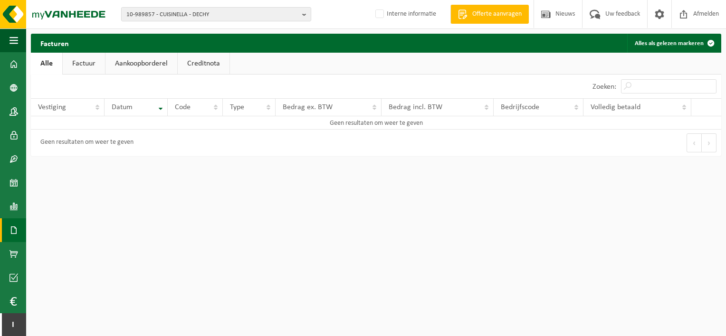  I want to click on a: Factuur, so click(84, 64).